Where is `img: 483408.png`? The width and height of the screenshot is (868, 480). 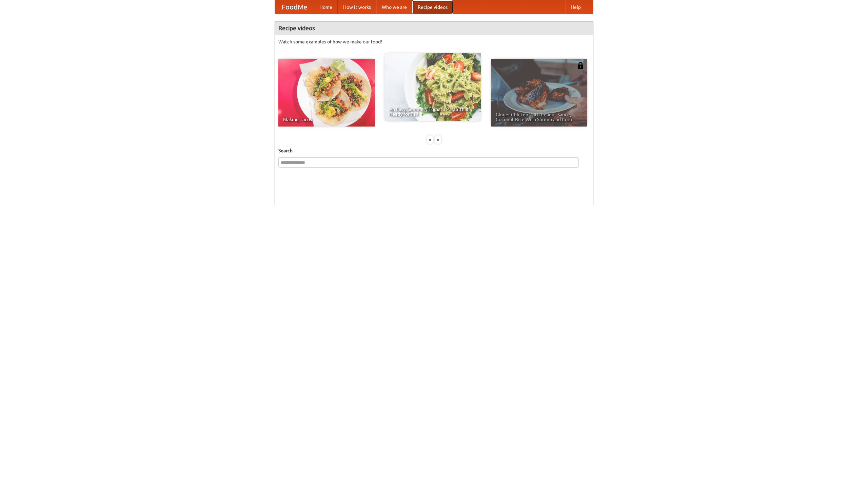 img: 483408.png is located at coordinates (581, 65).